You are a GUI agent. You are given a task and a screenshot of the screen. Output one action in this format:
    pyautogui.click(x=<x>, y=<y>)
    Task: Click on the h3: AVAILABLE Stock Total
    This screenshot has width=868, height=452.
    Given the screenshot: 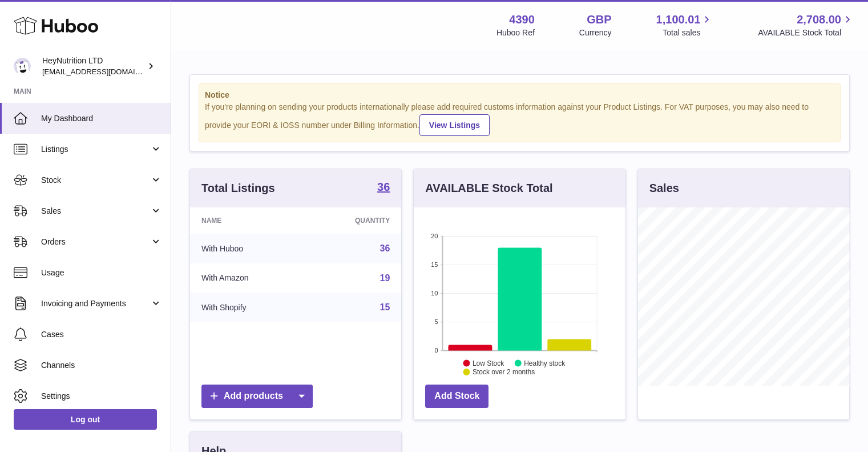 What is the action you would take?
    pyautogui.click(x=489, y=188)
    